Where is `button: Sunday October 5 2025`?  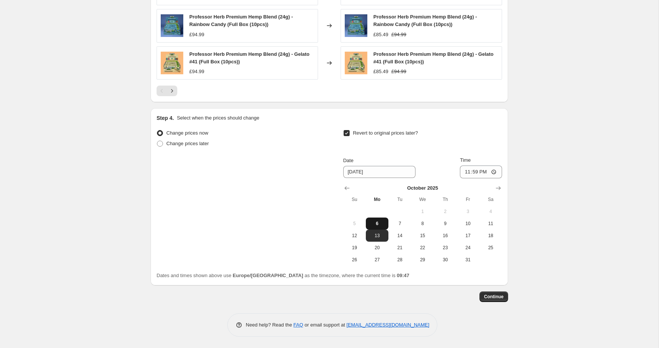
button: Sunday October 5 2025 is located at coordinates (355, 223).